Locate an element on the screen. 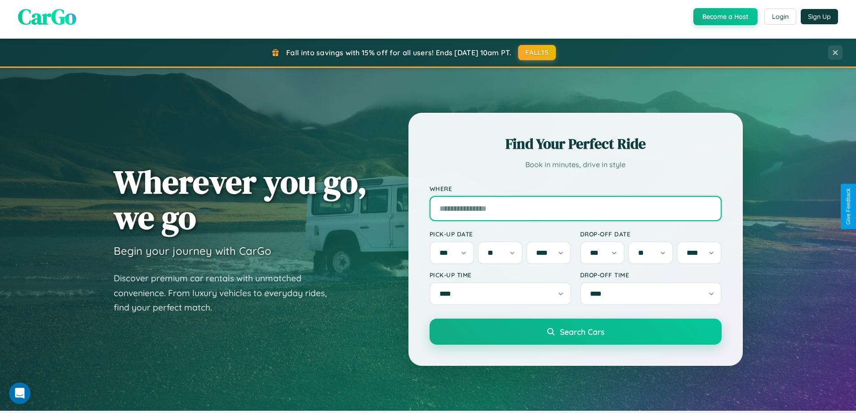 The width and height of the screenshot is (856, 413). span: CarGo is located at coordinates (47, 17).